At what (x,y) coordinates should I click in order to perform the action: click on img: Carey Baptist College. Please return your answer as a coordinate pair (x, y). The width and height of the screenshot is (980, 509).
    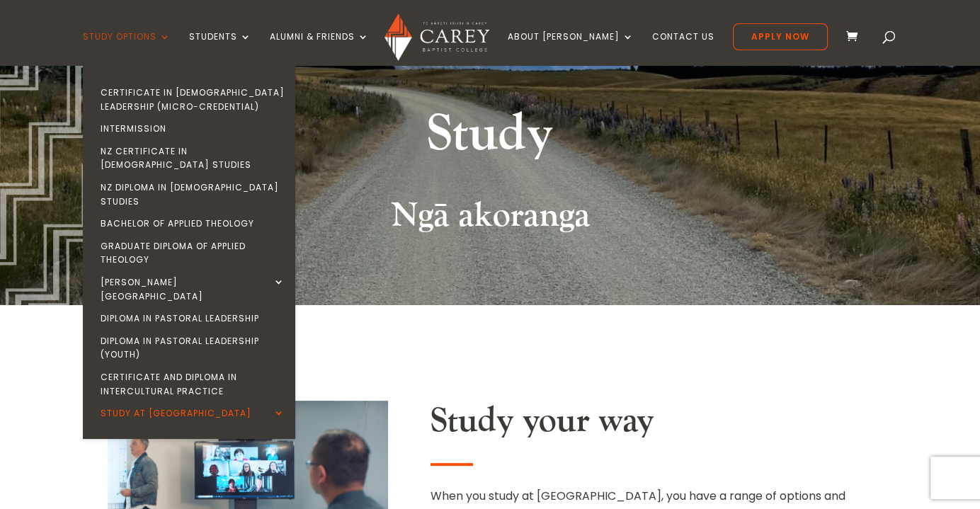
    Looking at the image, I should click on (436, 37).